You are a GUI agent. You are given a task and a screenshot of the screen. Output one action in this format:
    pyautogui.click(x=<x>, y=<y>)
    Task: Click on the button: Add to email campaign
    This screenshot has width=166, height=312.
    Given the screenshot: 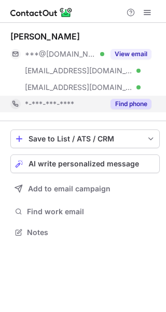 What is the action you would take?
    pyautogui.click(x=85, y=189)
    